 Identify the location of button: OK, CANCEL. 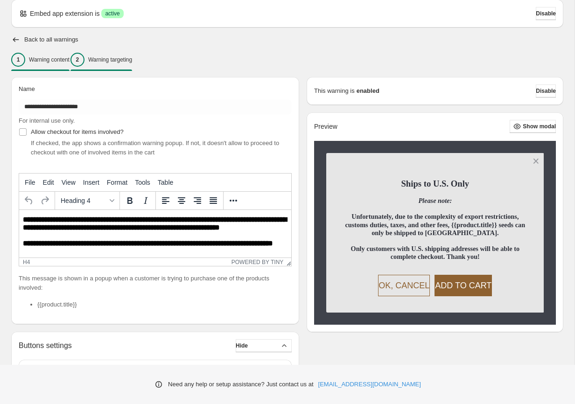
(404, 286).